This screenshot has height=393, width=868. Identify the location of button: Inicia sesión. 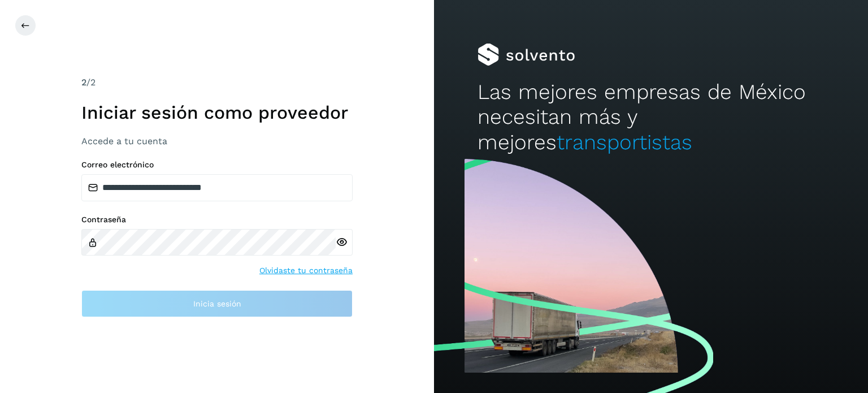
(217, 303).